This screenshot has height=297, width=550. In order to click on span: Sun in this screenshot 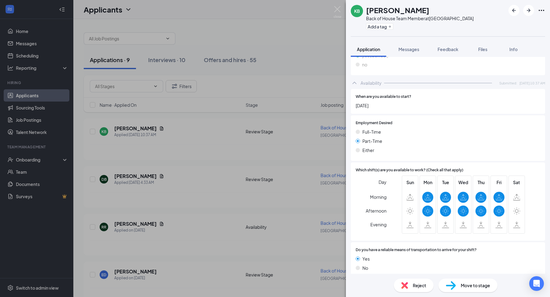, I will do `click(410, 182)`.